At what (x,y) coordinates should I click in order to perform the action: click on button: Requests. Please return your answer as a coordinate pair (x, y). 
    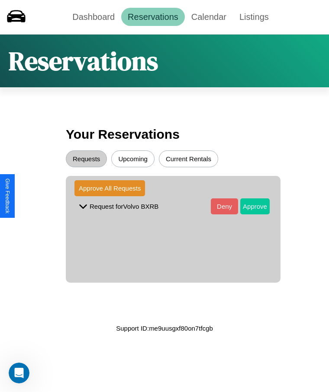
    Looking at the image, I should click on (86, 159).